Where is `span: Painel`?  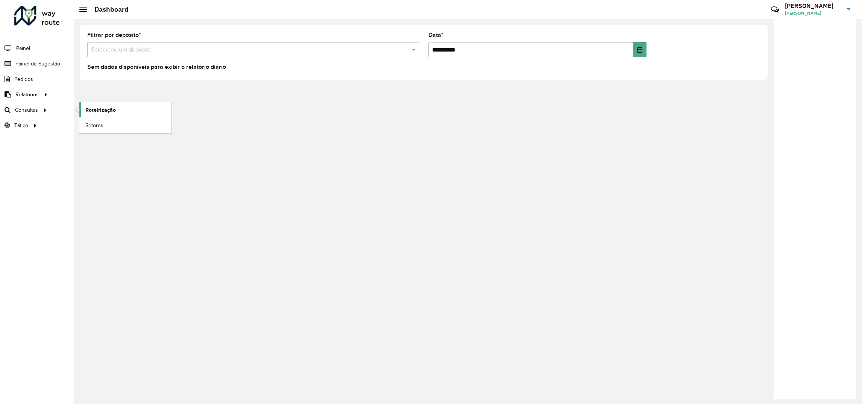
span: Painel is located at coordinates (23, 48).